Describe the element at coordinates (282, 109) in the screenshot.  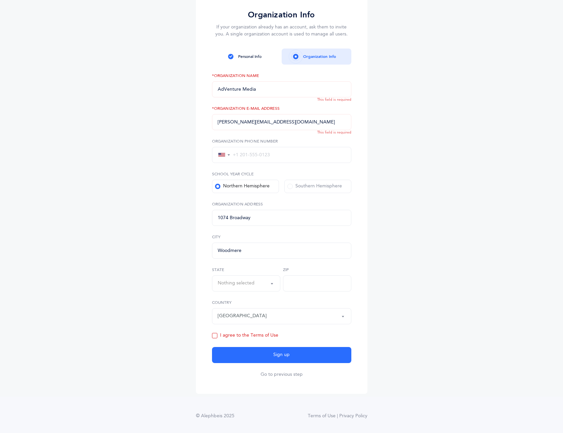
I see `label: *Organization E-Mail Address` at that location.